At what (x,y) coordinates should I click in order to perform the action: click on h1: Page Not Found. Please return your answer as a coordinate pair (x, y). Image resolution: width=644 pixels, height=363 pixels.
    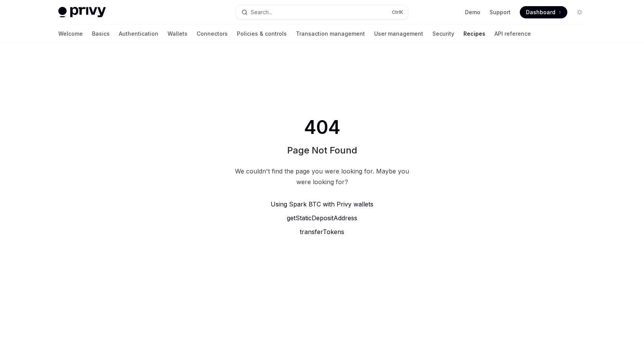
    Looking at the image, I should click on (322, 151).